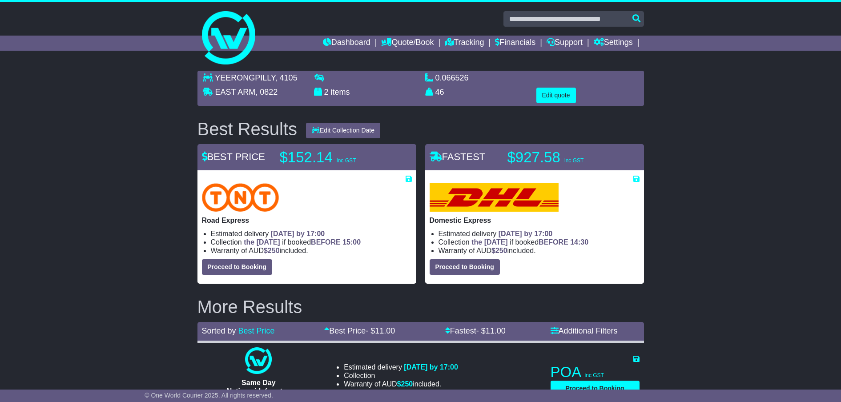 The width and height of the screenshot is (841, 402). Describe the element at coordinates (595, 372) in the screenshot. I see `p: POA` at that location.